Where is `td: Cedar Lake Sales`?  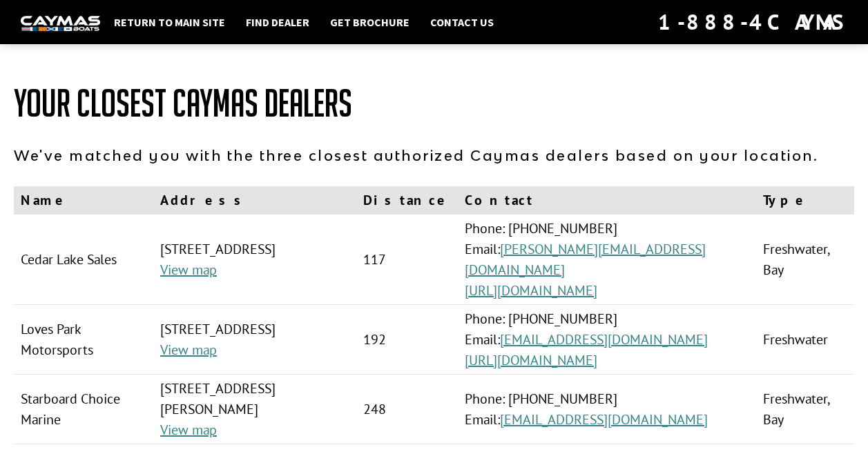
td: Cedar Lake Sales is located at coordinates (83, 260).